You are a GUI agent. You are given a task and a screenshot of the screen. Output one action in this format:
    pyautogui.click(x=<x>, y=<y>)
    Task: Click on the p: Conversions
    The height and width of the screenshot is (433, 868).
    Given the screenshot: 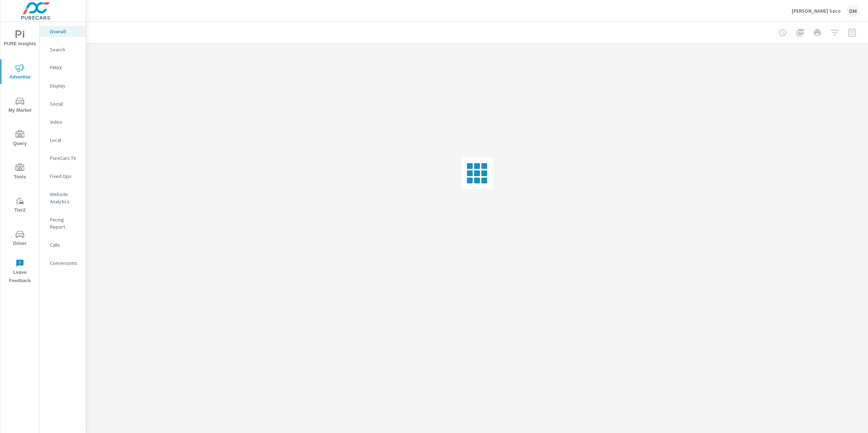 What is the action you would take?
    pyautogui.click(x=65, y=263)
    